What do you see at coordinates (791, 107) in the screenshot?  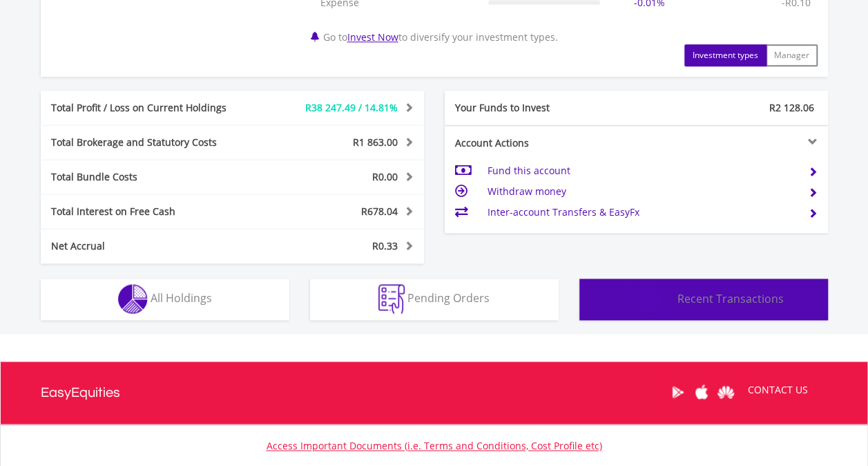 I see `span: R2 128.06` at bounding box center [791, 107].